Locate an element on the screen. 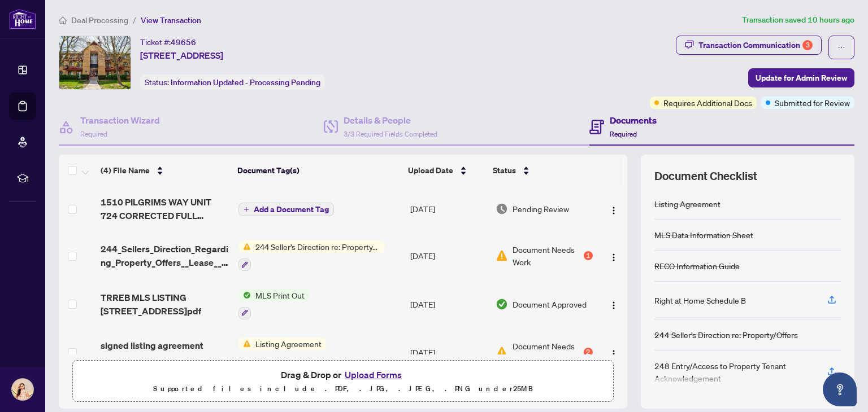 The image size is (868, 412). span: (4) File Name is located at coordinates (125, 171).